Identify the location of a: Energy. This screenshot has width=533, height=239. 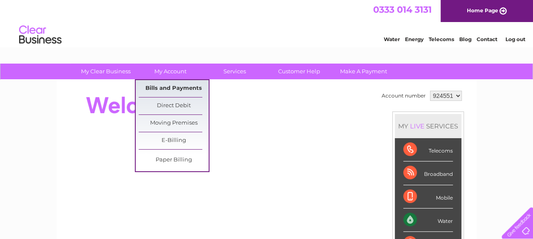
(414, 39).